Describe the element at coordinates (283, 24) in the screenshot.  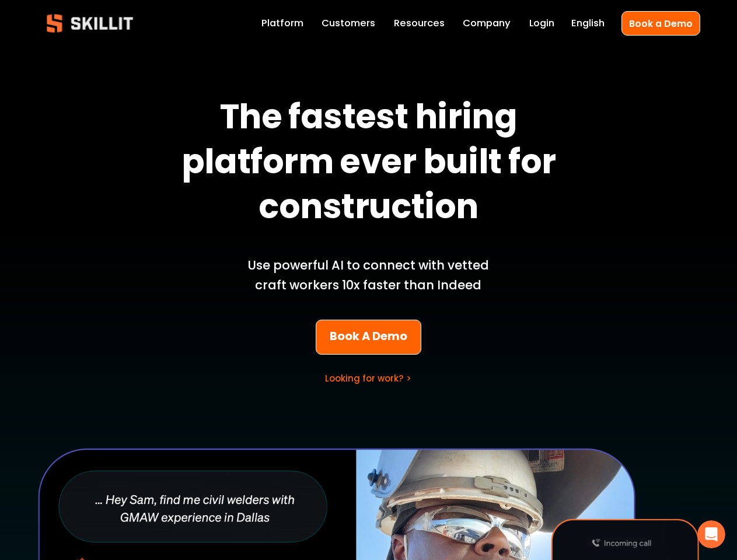
I see `a: Platform` at that location.